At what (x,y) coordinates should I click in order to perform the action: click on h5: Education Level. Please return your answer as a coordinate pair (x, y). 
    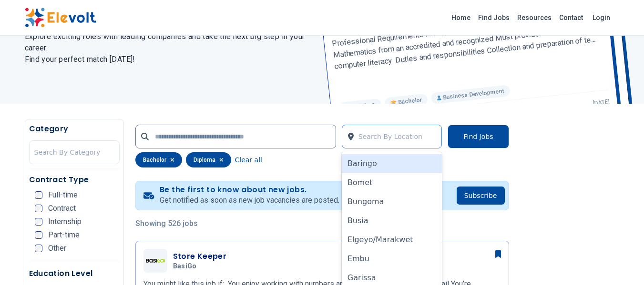
    Looking at the image, I should click on (75, 274).